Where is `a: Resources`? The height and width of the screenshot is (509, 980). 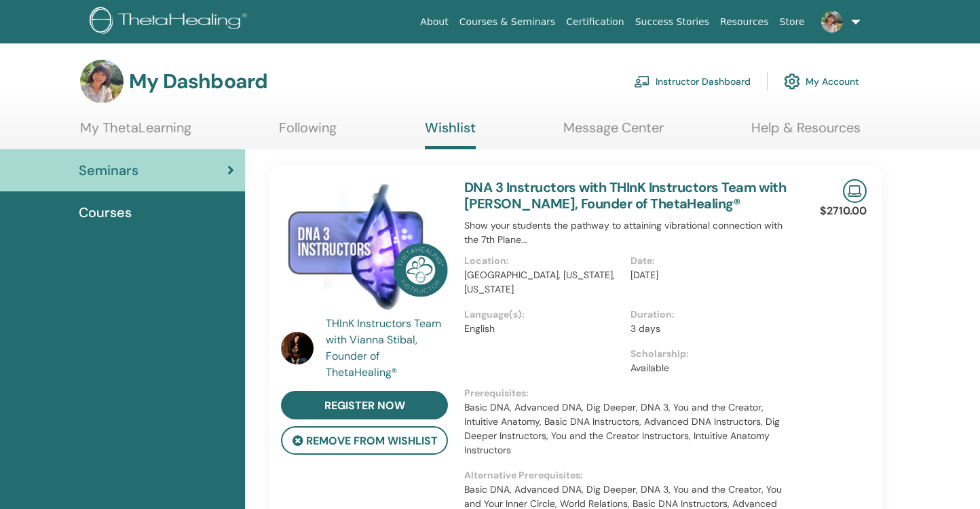
a: Resources is located at coordinates (744, 22).